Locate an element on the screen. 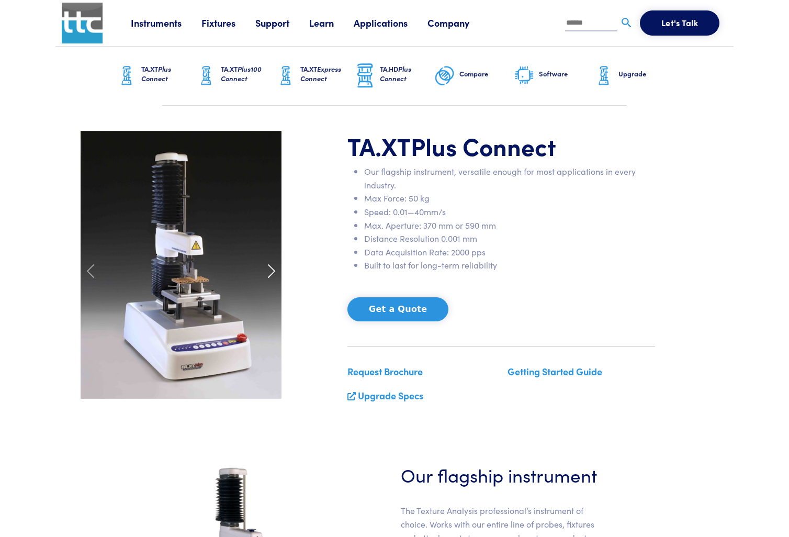 The image size is (789, 537). li: Max Force: 50 kg is located at coordinates (510, 198).